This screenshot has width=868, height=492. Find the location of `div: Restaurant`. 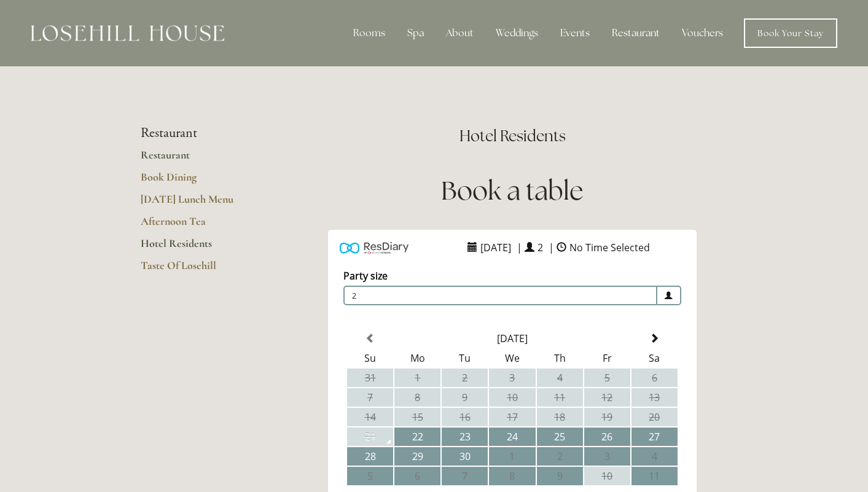

div: Restaurant is located at coordinates (636, 33).